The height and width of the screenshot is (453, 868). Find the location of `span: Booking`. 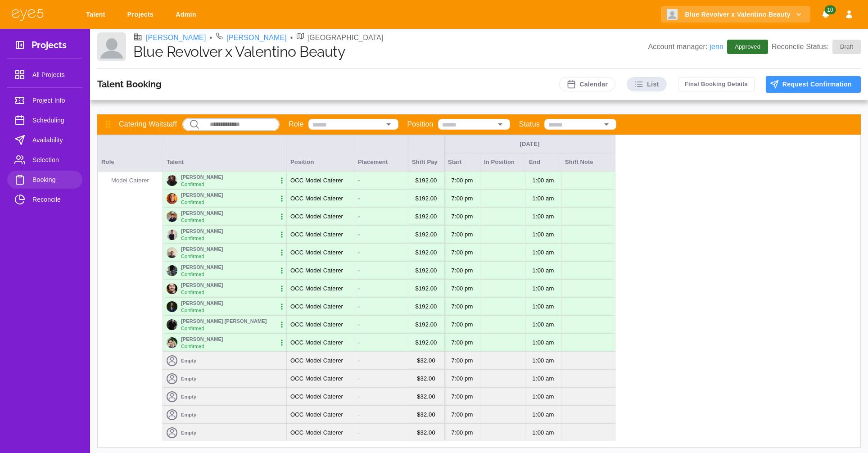

span: Booking is located at coordinates (53, 180).